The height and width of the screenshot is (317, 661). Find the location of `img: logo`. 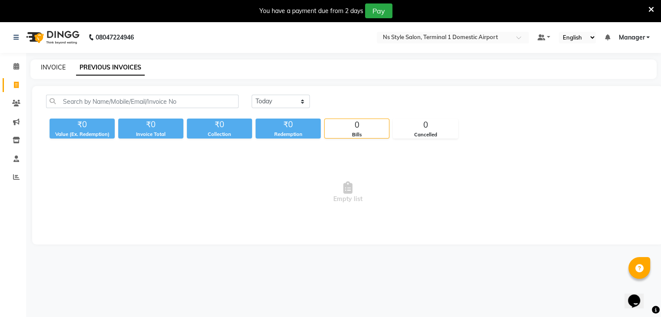

img: logo is located at coordinates (52, 37).